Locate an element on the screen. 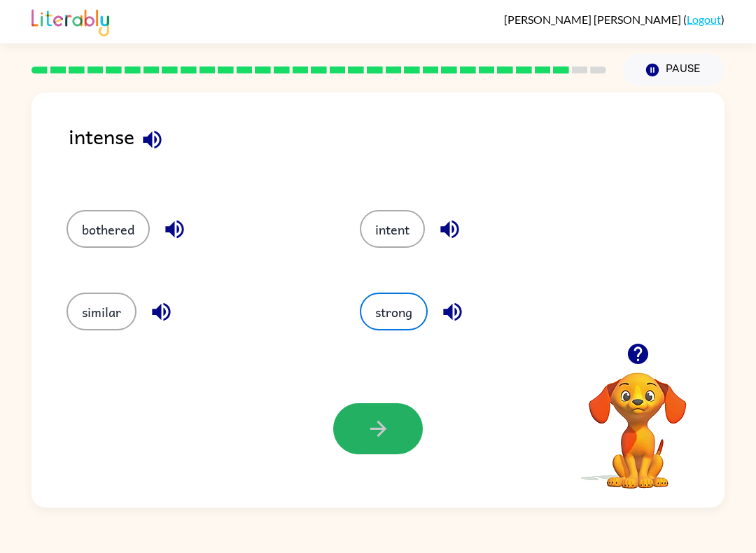  button: bothered is located at coordinates (108, 229).